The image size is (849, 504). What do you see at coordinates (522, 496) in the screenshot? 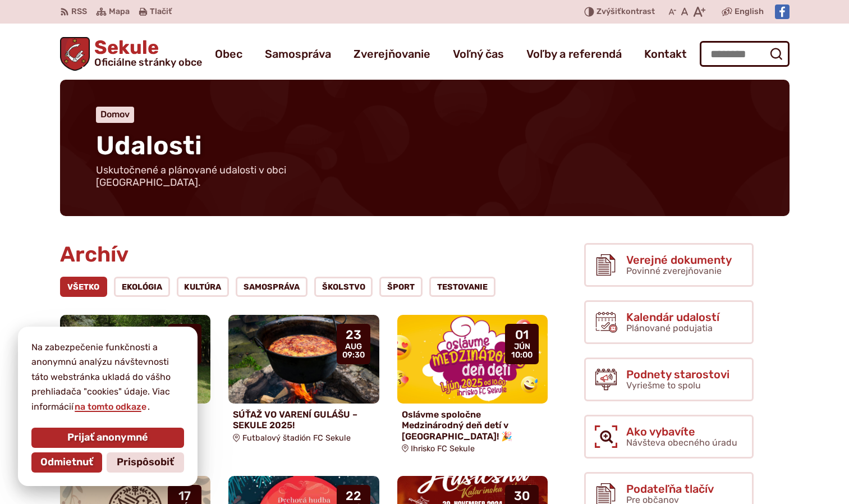
I see `span: 30` at bounding box center [522, 496].